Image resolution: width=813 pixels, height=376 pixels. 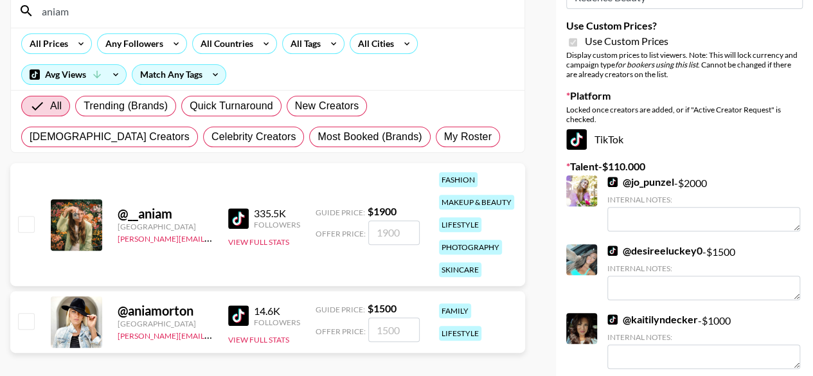 I want to click on span: Trending (Brands), so click(x=125, y=106).